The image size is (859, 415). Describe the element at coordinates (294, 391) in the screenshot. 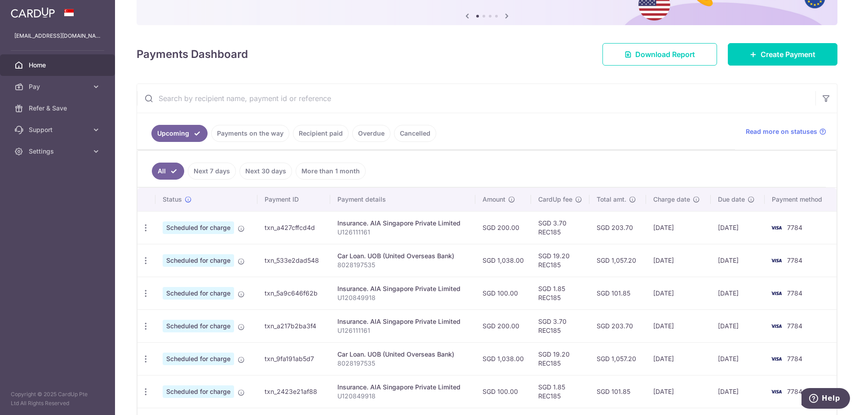

I see `td: txn_2423e21af88` at that location.